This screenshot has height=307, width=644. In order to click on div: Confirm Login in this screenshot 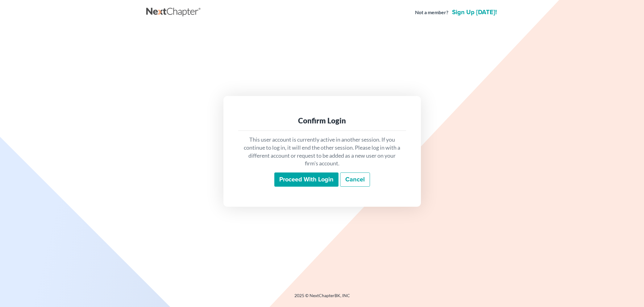, I will do `click(322, 121)`.